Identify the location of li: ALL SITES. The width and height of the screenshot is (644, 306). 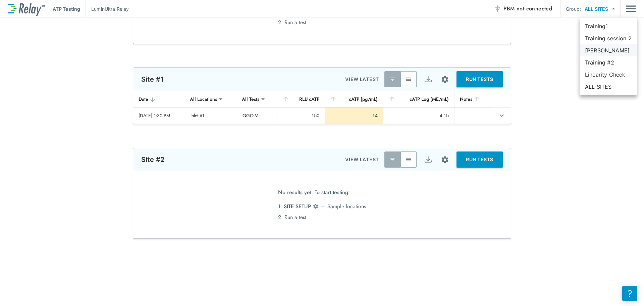
(608, 87).